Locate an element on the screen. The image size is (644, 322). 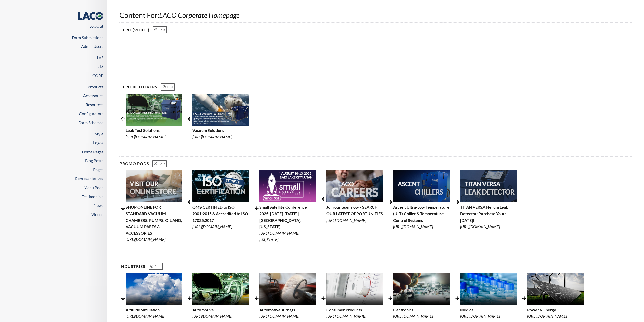
a: News is located at coordinates (98, 205).